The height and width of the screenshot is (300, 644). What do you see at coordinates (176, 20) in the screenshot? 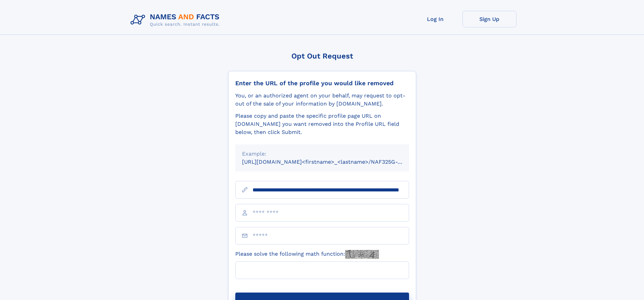
I see `img: Logo Names and Facts` at bounding box center [176, 20].